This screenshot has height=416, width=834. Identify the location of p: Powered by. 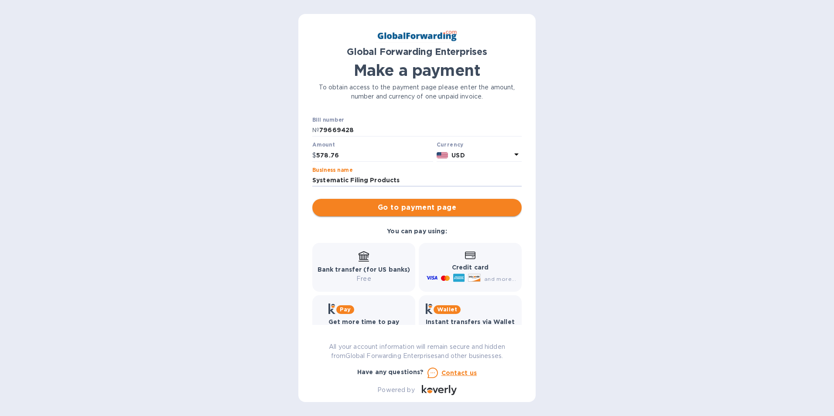
(396, 390).